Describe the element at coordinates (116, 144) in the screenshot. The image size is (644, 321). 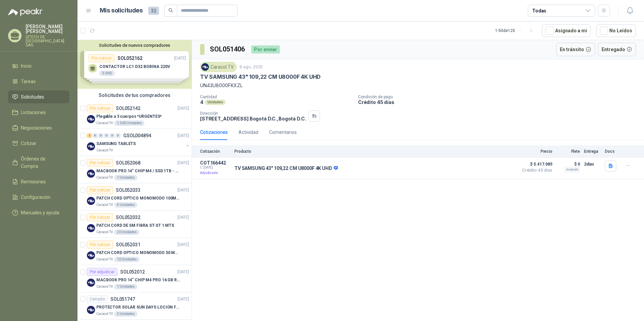
I see `p: SAMSUNG TABLETS` at that location.